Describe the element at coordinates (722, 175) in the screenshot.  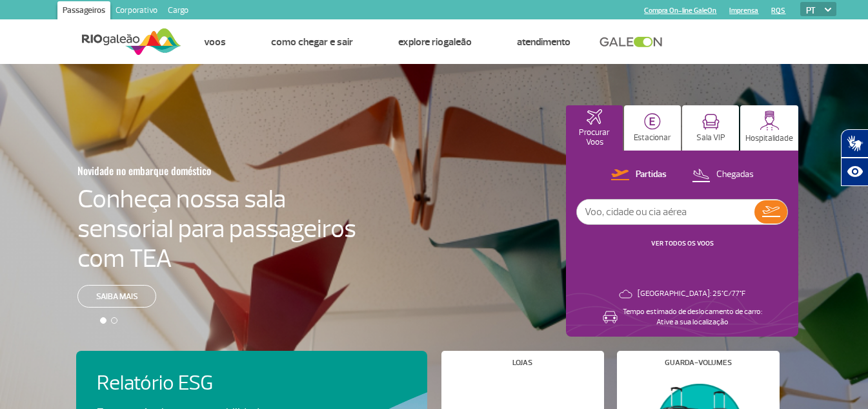
I see `button: Chegadas` at that location.